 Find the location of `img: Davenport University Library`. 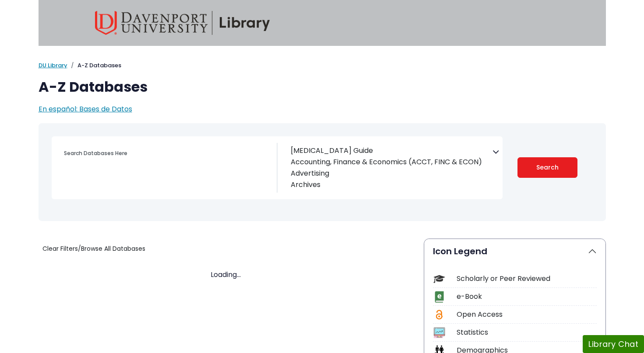

img: Davenport University Library is located at coordinates (183, 23).